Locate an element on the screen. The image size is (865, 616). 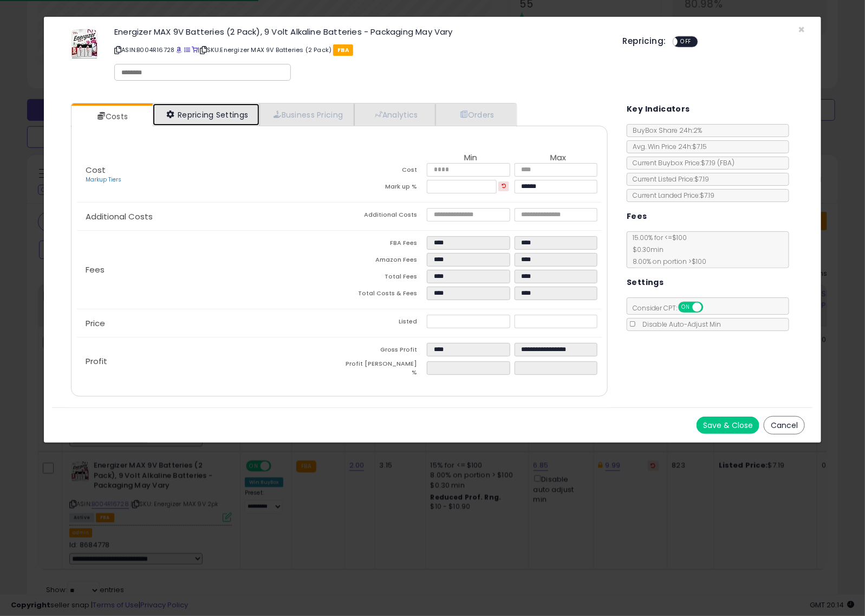
a: Costs is located at coordinates (112, 117).